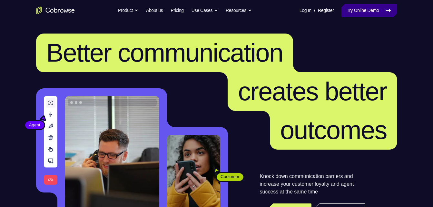 This screenshot has height=207, width=433. I want to click on a: Pricing, so click(177, 10).